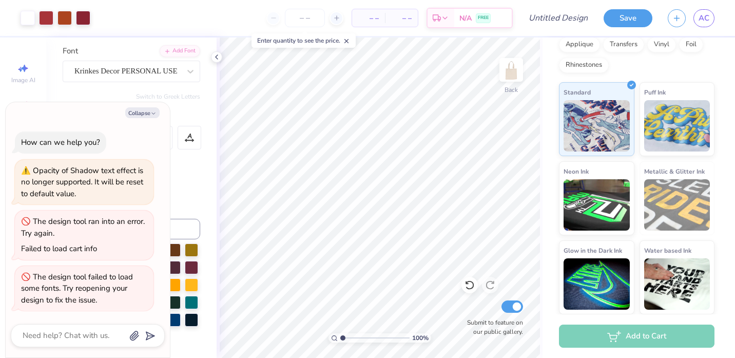 The image size is (735, 358). Describe the element at coordinates (61, 142) in the screenshot. I see `div: How can we help you?` at that location.